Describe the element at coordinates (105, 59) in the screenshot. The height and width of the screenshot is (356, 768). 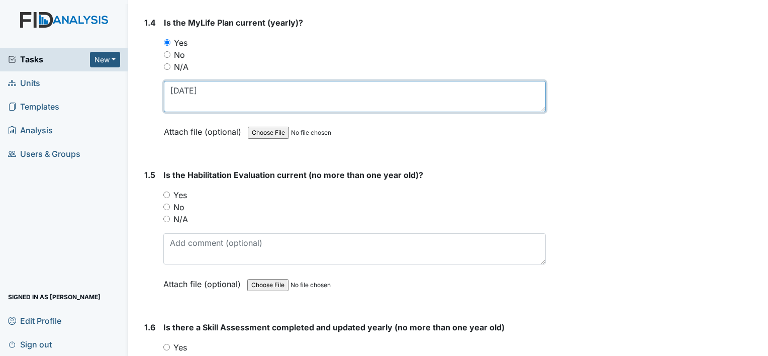
I see `button: New` at that location.